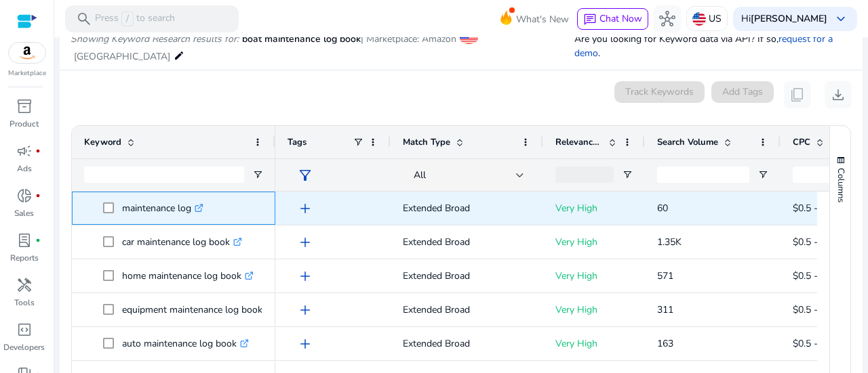 This screenshot has height=373, width=868. Describe the element at coordinates (663, 208) in the screenshot. I see `span: 60` at that location.